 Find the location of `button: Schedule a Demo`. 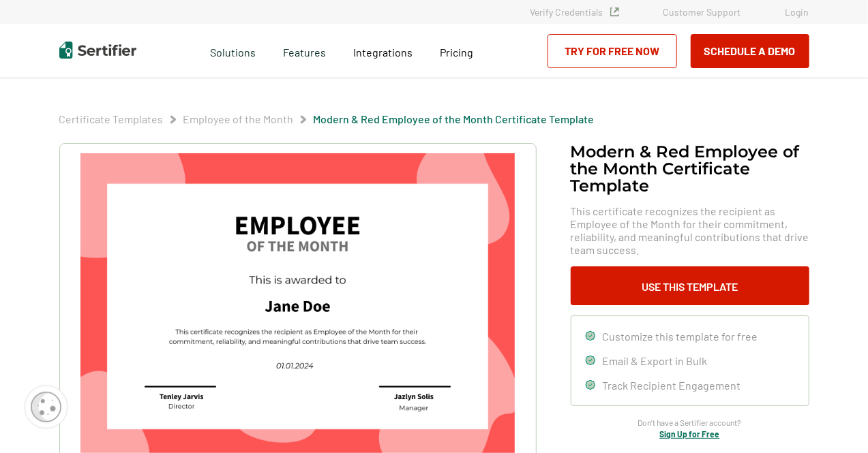

button: Schedule a Demo is located at coordinates (750, 51).